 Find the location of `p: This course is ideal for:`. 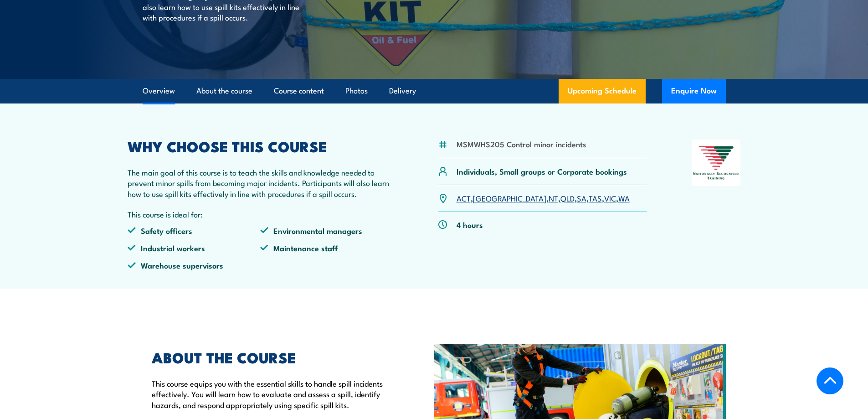

p: This course is ideal for: is located at coordinates (261, 214).